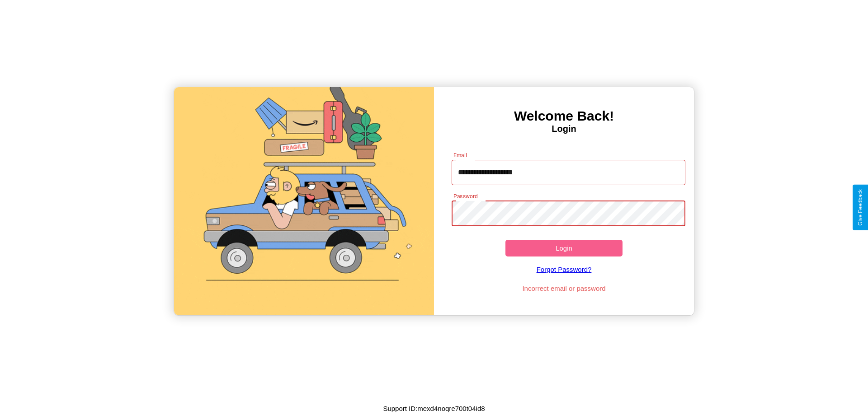 The height and width of the screenshot is (415, 868). Describe the element at coordinates (564, 248) in the screenshot. I see `button: Login` at that location.